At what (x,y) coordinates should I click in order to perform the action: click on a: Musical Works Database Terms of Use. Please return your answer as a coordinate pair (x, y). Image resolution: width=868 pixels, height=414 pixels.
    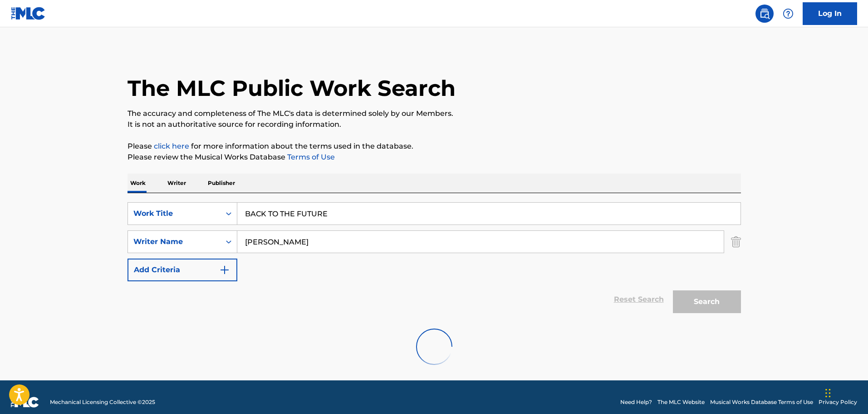
    Looking at the image, I should click on (762, 402).